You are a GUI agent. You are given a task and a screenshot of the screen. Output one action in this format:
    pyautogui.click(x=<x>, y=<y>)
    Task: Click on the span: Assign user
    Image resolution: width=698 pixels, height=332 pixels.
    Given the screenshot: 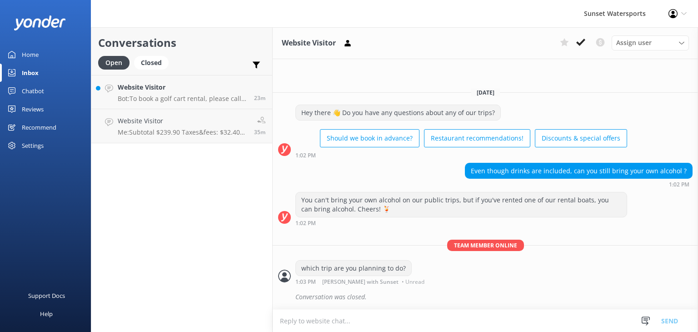 What is the action you would take?
    pyautogui.click(x=634, y=43)
    